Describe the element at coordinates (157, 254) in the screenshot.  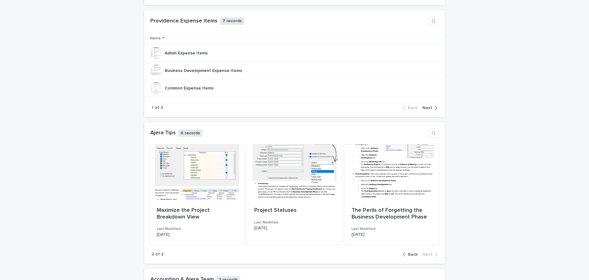
I see `p: 2 of 2` at that location.